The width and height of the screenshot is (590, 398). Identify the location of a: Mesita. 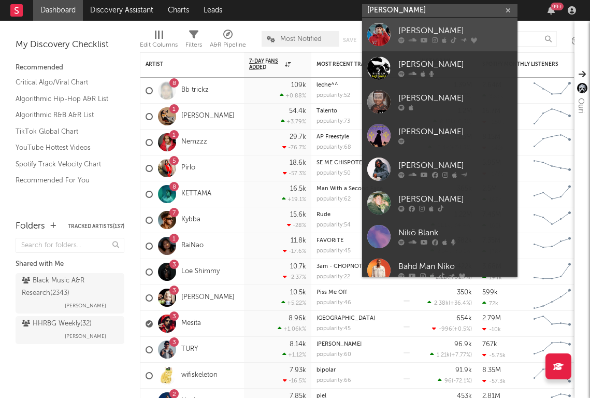
(191, 323).